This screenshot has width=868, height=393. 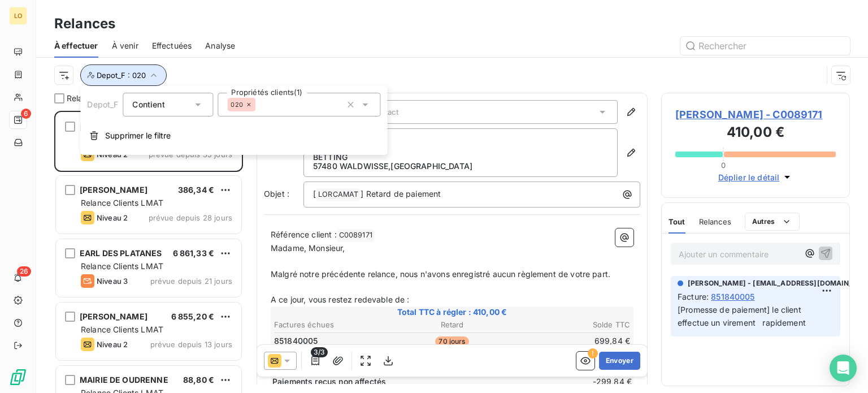 I want to click on span: EARL DES PLATANES, so click(x=121, y=253).